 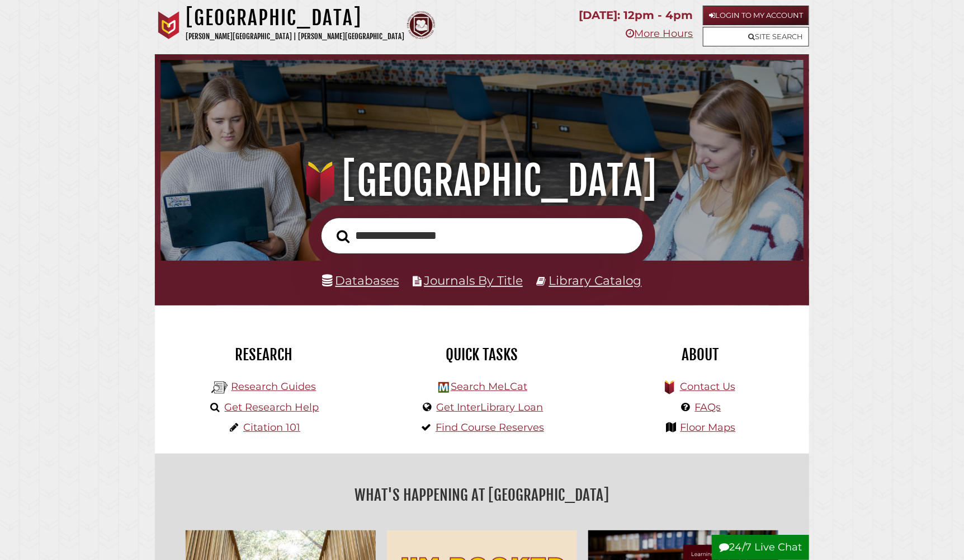 What do you see at coordinates (482, 354) in the screenshot?
I see `h2: Quick Tasks` at bounding box center [482, 354].